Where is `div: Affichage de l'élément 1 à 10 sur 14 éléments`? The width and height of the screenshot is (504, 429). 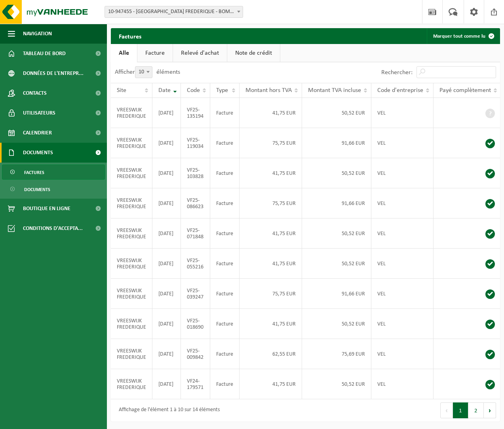
div: Affichage de l'élément 1 à 10 sur 14 éléments is located at coordinates (167, 410).